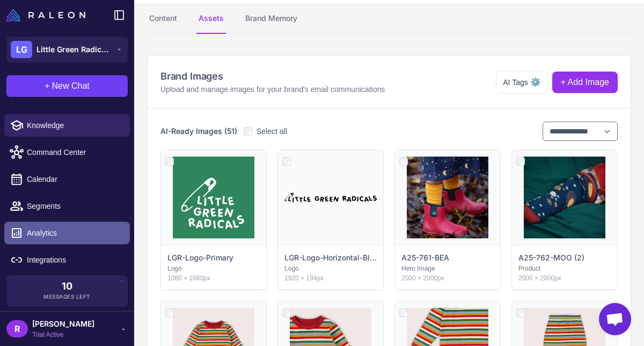 This screenshot has height=346, width=644. What do you see at coordinates (448, 268) in the screenshot?
I see `p: Hero Image` at bounding box center [448, 268].